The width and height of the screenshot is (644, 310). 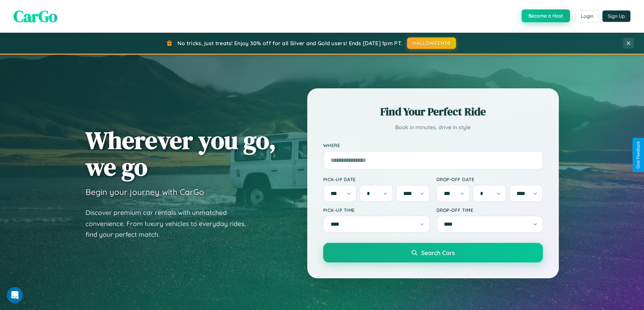 What do you see at coordinates (35, 17) in the screenshot?
I see `span: CarGo` at bounding box center [35, 17].